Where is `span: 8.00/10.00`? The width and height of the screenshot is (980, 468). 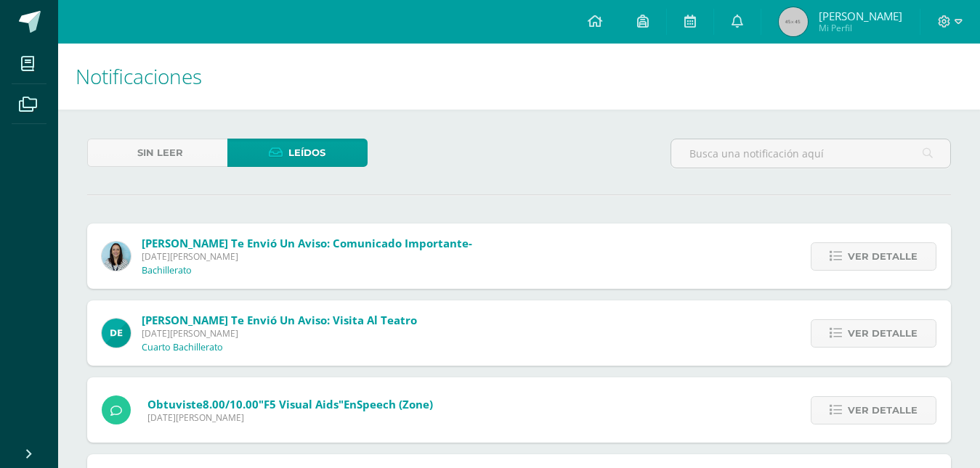 span: 8.00/10.00 is located at coordinates (230, 405).